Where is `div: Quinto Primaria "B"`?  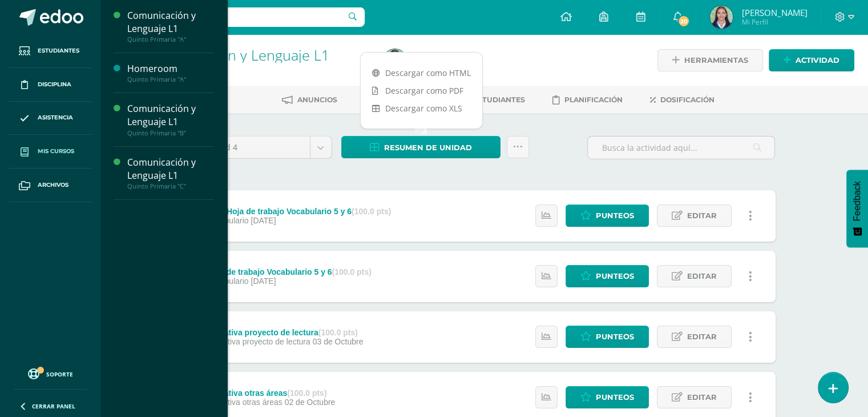
div: Quinto Primaria "B" is located at coordinates (170, 133).